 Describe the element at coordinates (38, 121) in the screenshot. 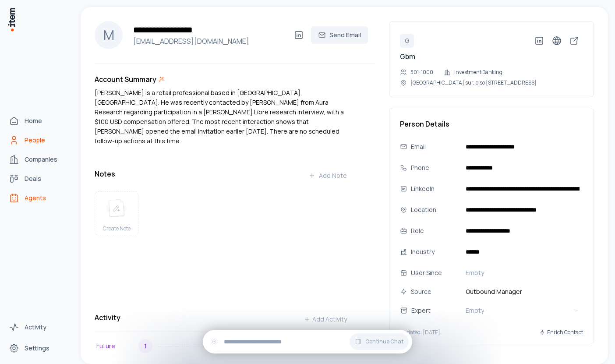

I see `a: Home` at that location.